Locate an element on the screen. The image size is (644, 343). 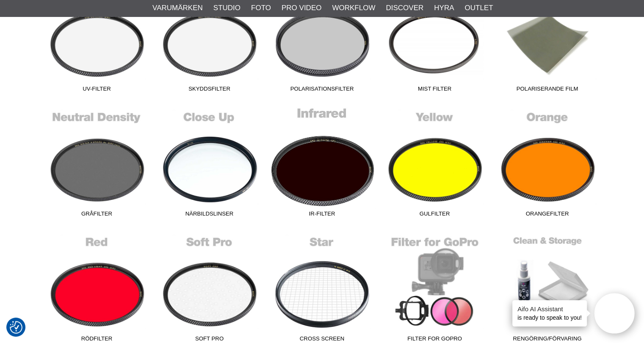
a: Orangefilter is located at coordinates (547, 164).